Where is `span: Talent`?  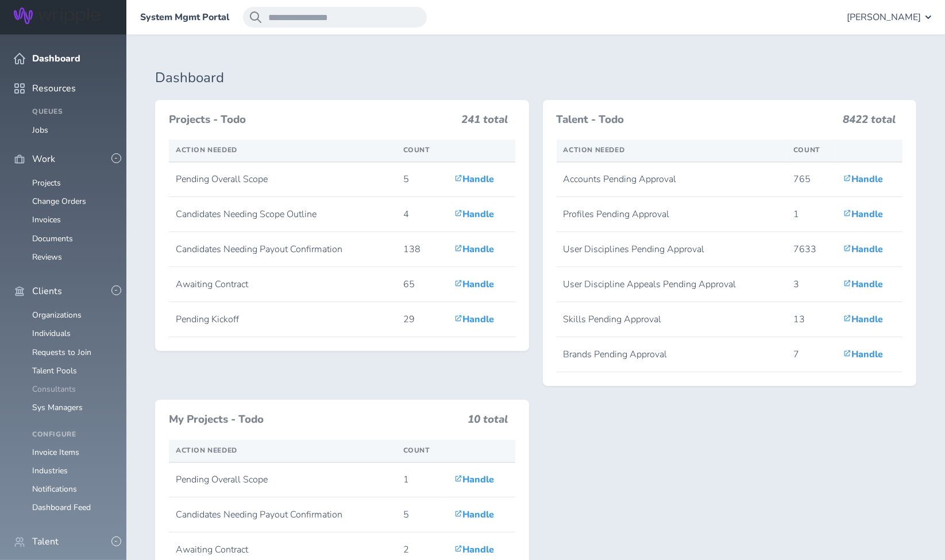
span: Talent is located at coordinates (45, 542).